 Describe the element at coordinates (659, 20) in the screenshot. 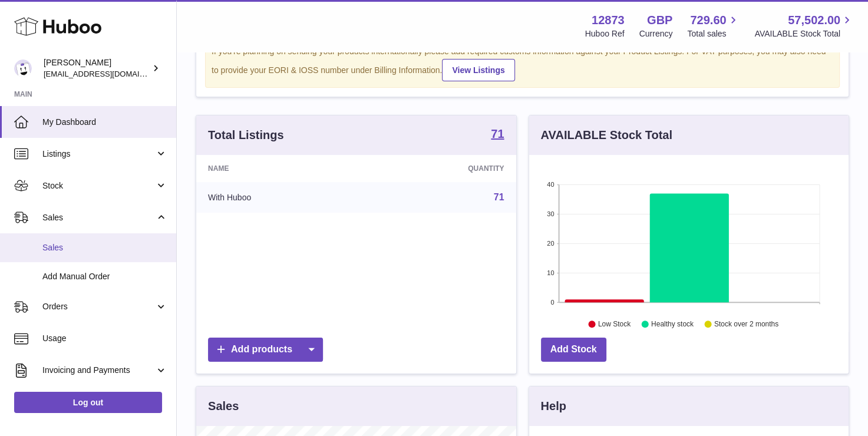

I see `strong: GBP` at that location.